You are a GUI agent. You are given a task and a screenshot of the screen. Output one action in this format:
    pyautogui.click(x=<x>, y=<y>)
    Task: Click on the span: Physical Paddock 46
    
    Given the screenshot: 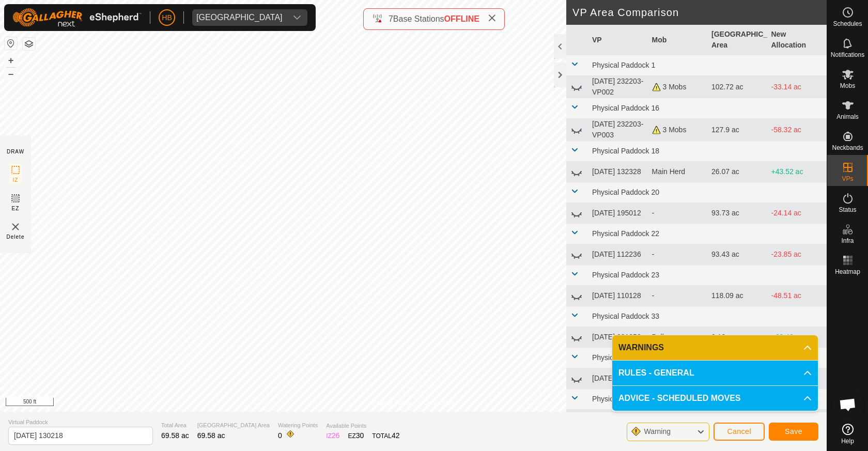 What is the action you would take?
    pyautogui.click(x=626, y=399)
    